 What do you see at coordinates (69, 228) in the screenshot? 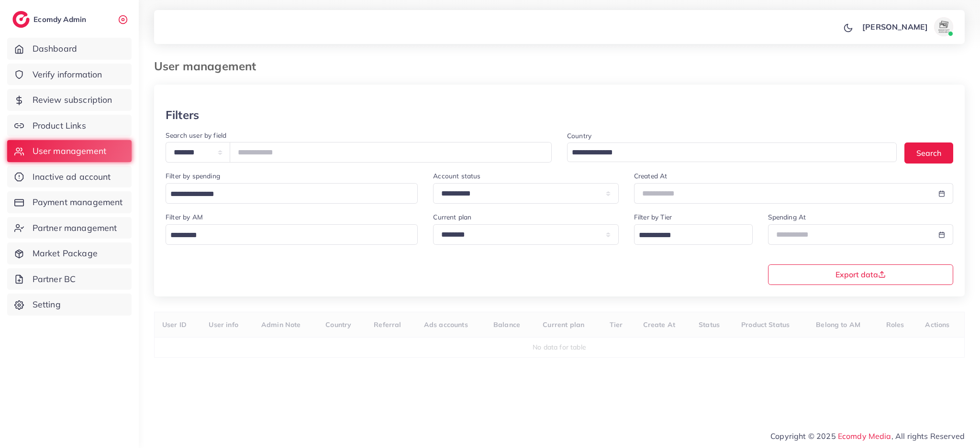
I see `a: Partner management` at bounding box center [69, 228].